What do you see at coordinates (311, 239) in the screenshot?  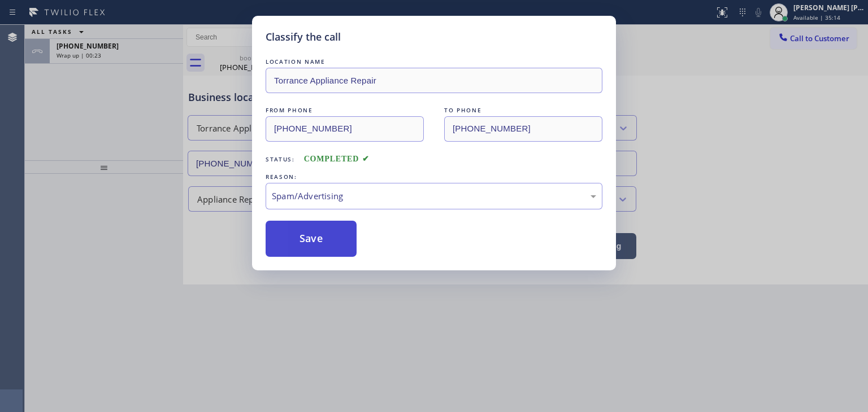 I see `button: Save` at bounding box center [311, 239].